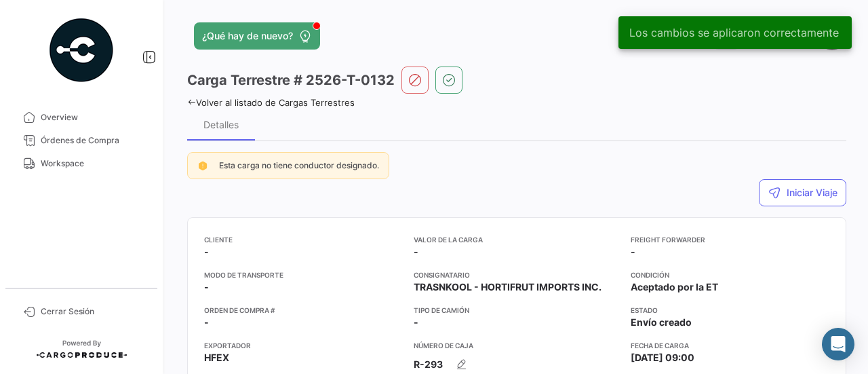 This screenshot has height=374, width=868. I want to click on a: Órdenes de Compra, so click(82, 140).